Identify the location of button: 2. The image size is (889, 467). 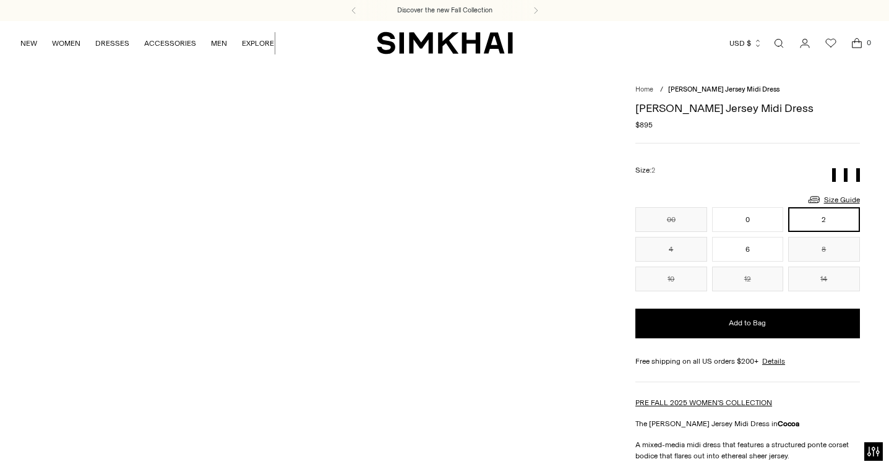
(824, 220).